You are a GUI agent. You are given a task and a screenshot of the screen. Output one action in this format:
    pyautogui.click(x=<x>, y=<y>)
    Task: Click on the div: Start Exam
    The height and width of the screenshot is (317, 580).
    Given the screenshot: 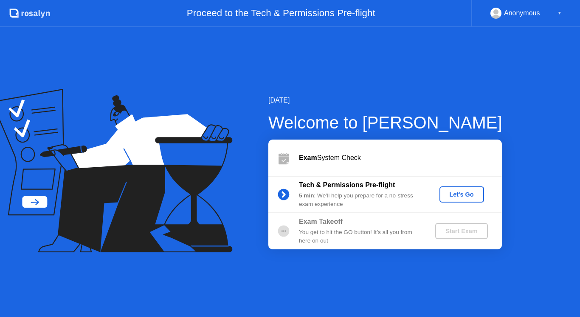 What is the action you would take?
    pyautogui.click(x=461, y=231)
    